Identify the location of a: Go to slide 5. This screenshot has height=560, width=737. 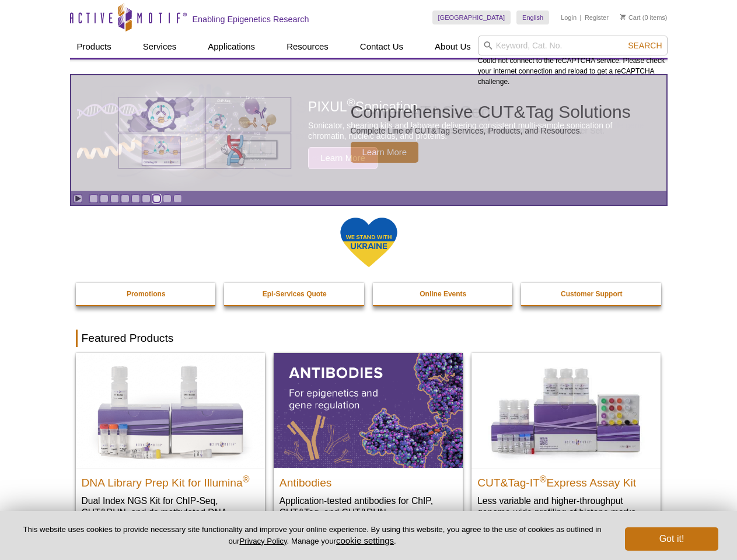
(136, 199).